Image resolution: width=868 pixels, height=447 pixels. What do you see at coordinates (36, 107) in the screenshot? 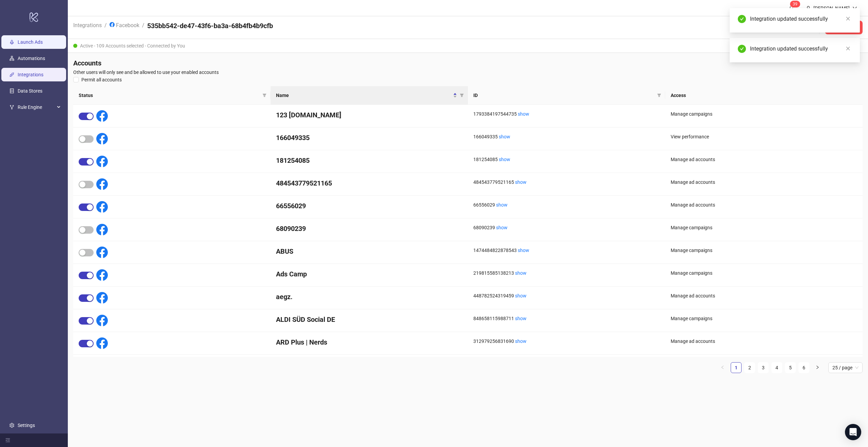
I see `span: Rule Engine` at bounding box center [36, 107].